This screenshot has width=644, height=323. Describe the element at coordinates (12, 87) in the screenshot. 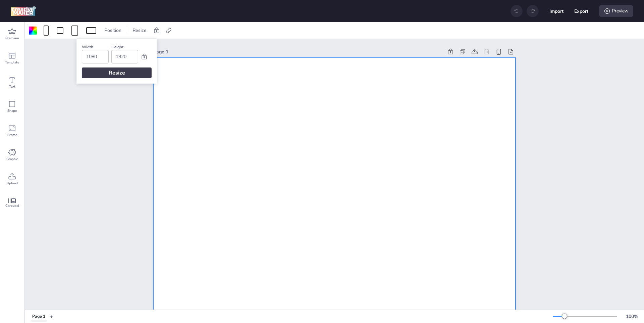

I see `span: Text` at that location.